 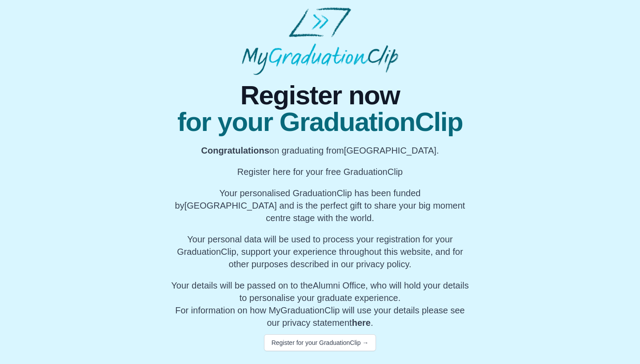 What do you see at coordinates (361, 323) in the screenshot?
I see `a: here` at bounding box center [361, 323].